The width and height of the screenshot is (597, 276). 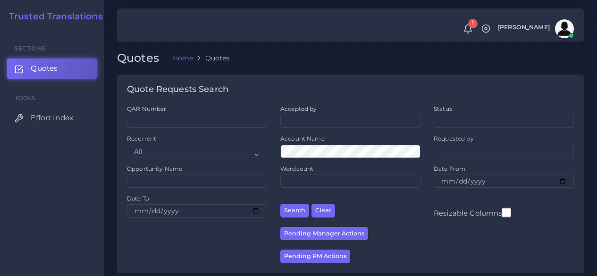 What do you see at coordinates (294, 210) in the screenshot?
I see `button: Search` at bounding box center [294, 210].